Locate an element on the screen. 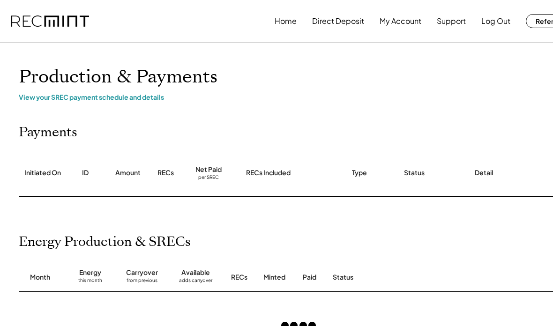  button: My Account is located at coordinates (400, 21).